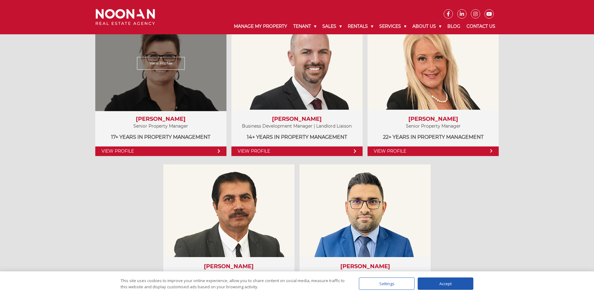  What do you see at coordinates (480, 26) in the screenshot?
I see `a: Contact Us` at bounding box center [480, 26].